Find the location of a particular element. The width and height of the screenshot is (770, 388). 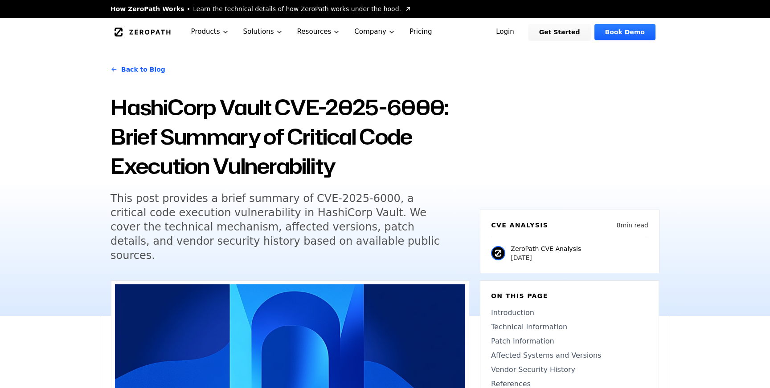

span: Learn the technical details of how ZeroPath works under the hood. is located at coordinates (297, 9).